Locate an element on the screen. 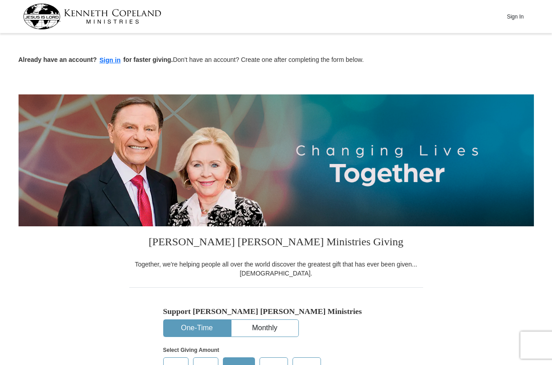  button: Monthly is located at coordinates (265, 328).